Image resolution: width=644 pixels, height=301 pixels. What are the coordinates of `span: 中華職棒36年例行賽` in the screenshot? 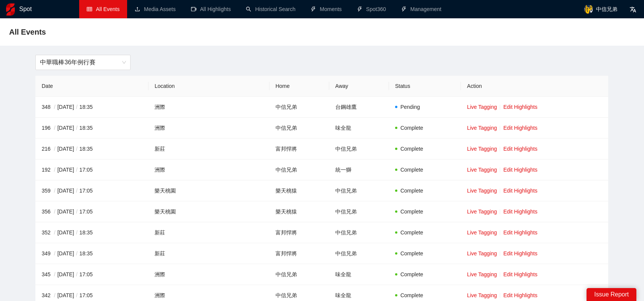 It's located at (83, 62).